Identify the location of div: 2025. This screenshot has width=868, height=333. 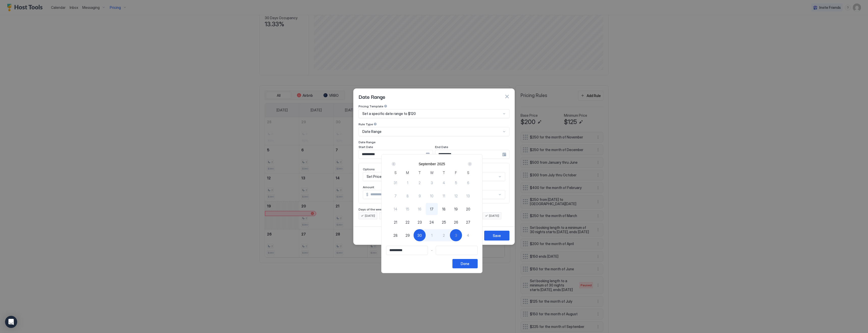
(441, 164).